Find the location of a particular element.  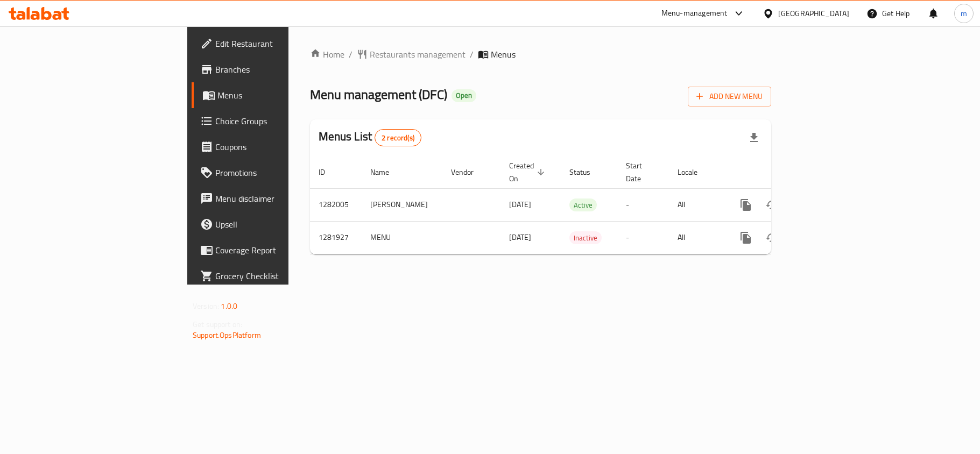

a: Coupons is located at coordinates (271, 147).